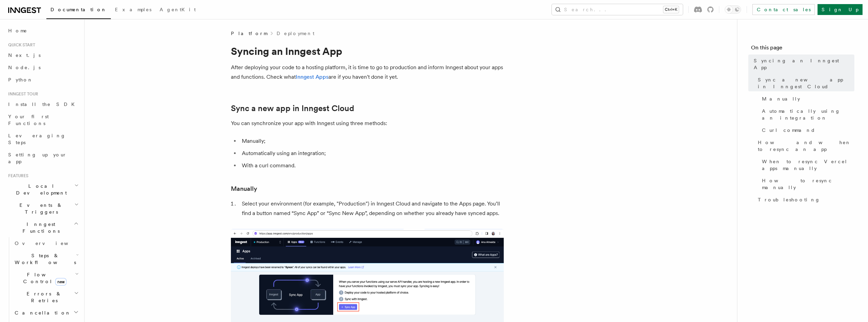 The height and width of the screenshot is (322, 868). Describe the element at coordinates (46, 313) in the screenshot. I see `button: Cancellation` at that location.